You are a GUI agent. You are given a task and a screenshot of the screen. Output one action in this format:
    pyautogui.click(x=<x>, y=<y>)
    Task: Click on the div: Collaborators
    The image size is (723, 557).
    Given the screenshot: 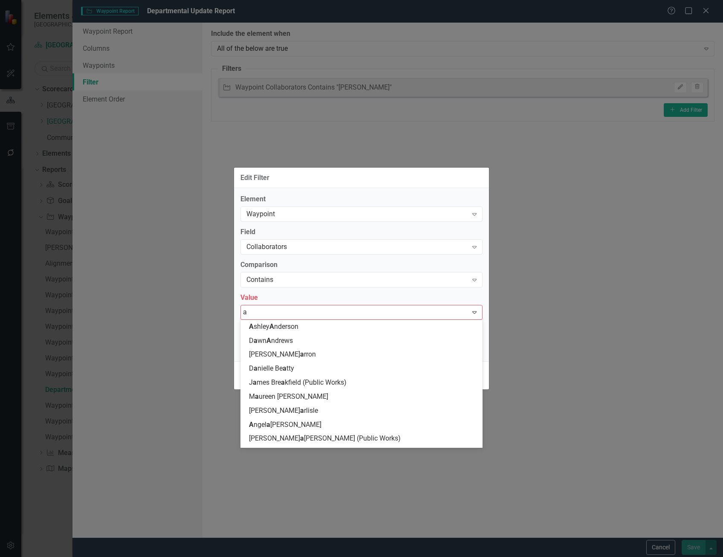 What is the action you would take?
    pyautogui.click(x=357, y=247)
    